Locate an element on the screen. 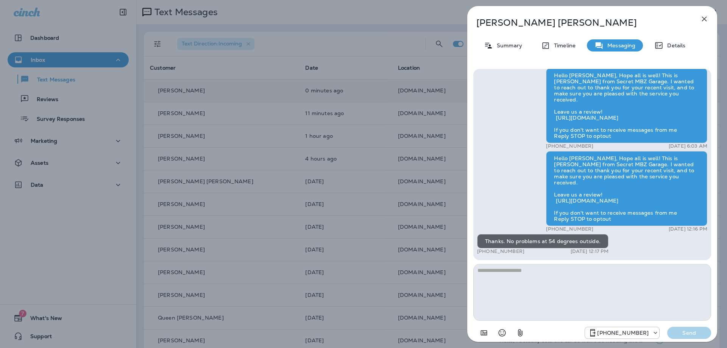  button: Add in a premade template is located at coordinates (484, 333).